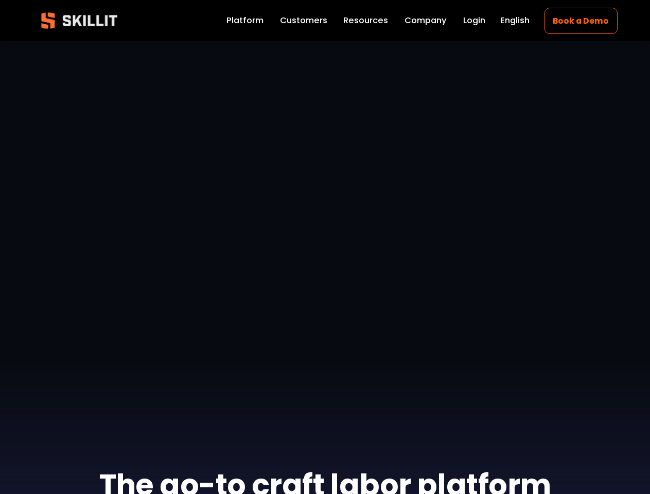 The width and height of the screenshot is (650, 494). Describe the element at coordinates (365, 21) in the screenshot. I see `a: folder dropdown` at that location.